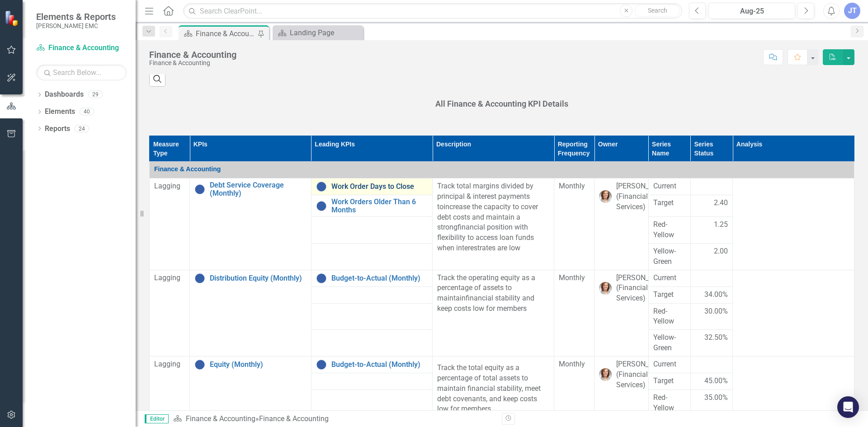 This screenshot has height=427, width=868. Describe the element at coordinates (486, 237) in the screenshot. I see `span: financial position with flexibility to access loan funds when interest` at that location.